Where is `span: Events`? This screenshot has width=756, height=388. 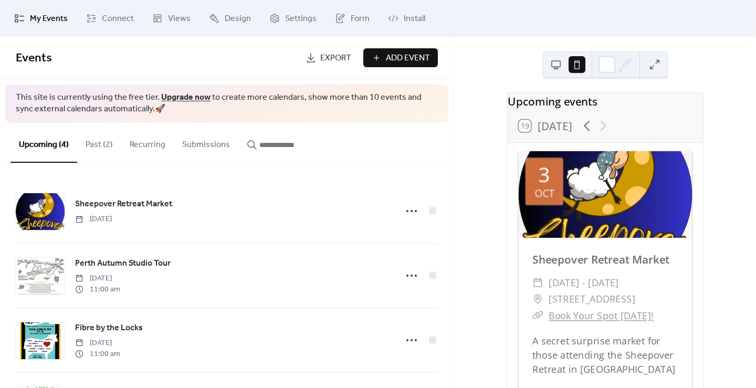 span: Events is located at coordinates (34, 58).